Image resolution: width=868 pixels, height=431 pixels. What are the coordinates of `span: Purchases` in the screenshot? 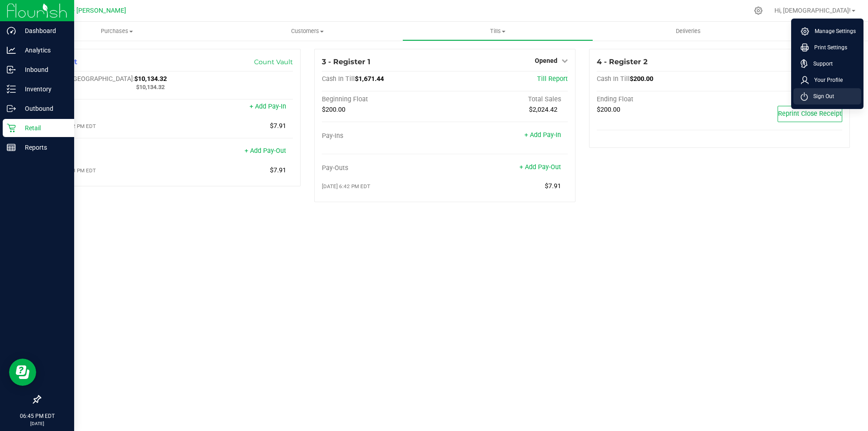 It's located at (117, 31).